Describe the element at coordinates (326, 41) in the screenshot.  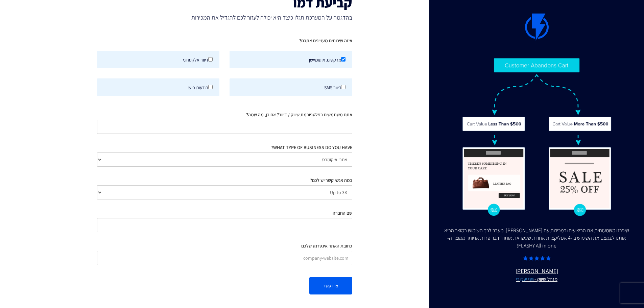
I see `label: איזה שירותים מעניינים אתכם?` at that location.